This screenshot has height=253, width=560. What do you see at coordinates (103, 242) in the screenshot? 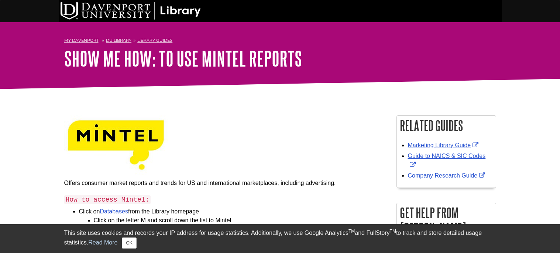
I see `a: Read More` at bounding box center [103, 242].